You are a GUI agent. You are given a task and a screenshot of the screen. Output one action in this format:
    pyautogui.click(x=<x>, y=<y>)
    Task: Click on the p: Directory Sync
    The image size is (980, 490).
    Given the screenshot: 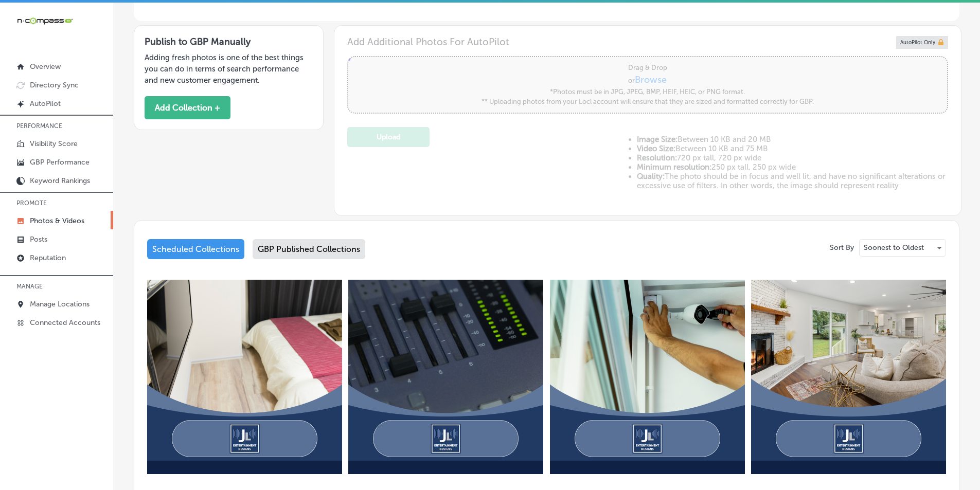 What is the action you would take?
    pyautogui.click(x=54, y=84)
    